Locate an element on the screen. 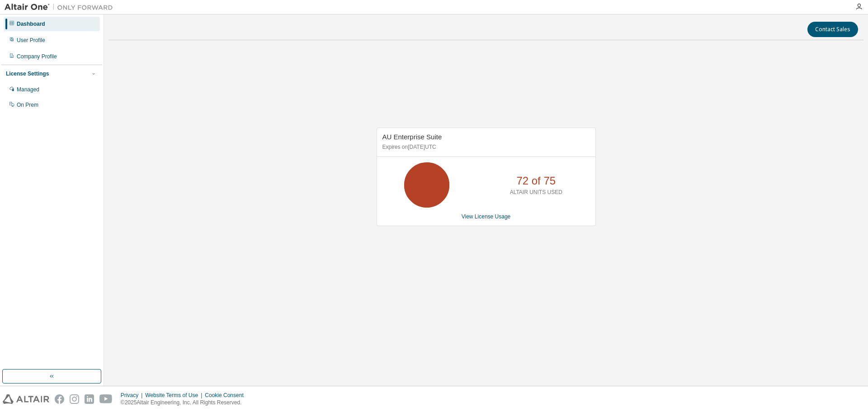 Image resolution: width=868 pixels, height=412 pixels. div: Privacy is located at coordinates (133, 395).